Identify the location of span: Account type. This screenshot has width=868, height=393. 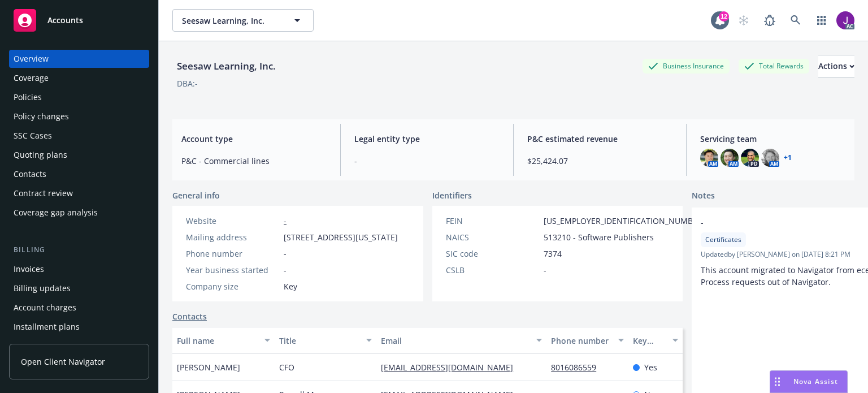
(254, 138).